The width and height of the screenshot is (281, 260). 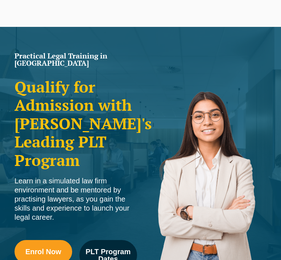 What do you see at coordinates (43, 252) in the screenshot?
I see `span: Enrol Now` at bounding box center [43, 252].